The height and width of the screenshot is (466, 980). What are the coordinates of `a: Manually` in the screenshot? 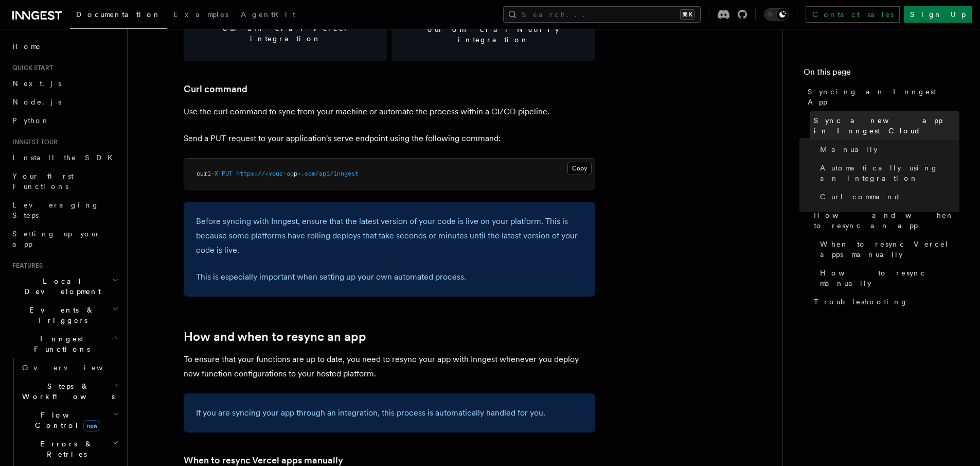 It's located at (887, 150).